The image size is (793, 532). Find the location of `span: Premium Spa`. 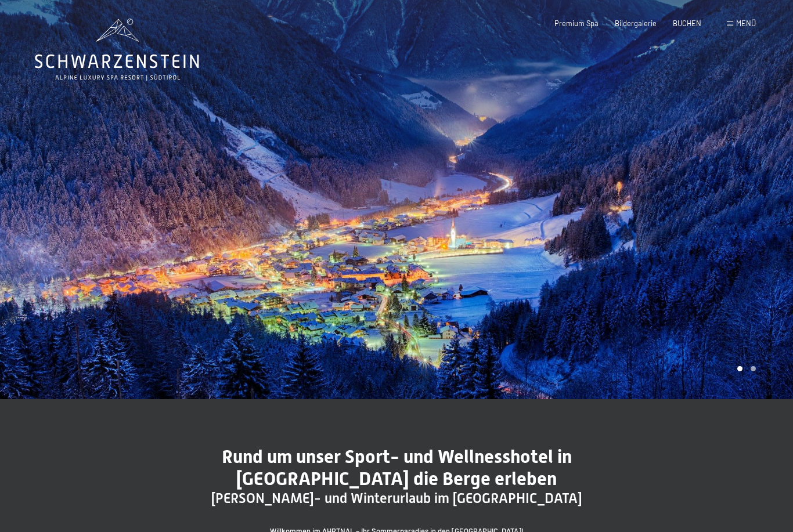

span: Premium Spa is located at coordinates (576, 23).